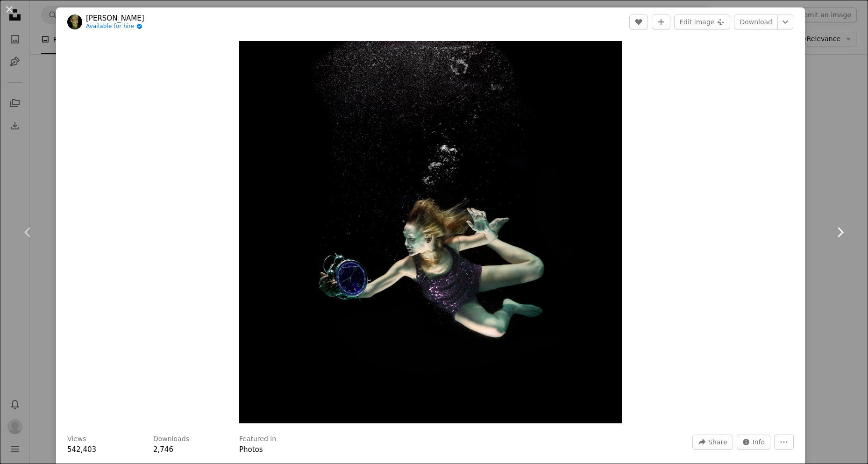 The height and width of the screenshot is (464, 868). Describe the element at coordinates (754, 442) in the screenshot. I see `button: Stats about this image` at that location.